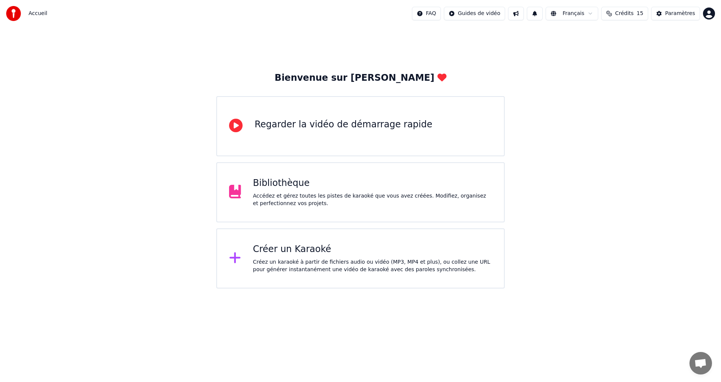 This screenshot has height=382, width=721. Describe the element at coordinates (343, 125) in the screenshot. I see `div: Regarder la vidéo de démarrage rapide` at that location.